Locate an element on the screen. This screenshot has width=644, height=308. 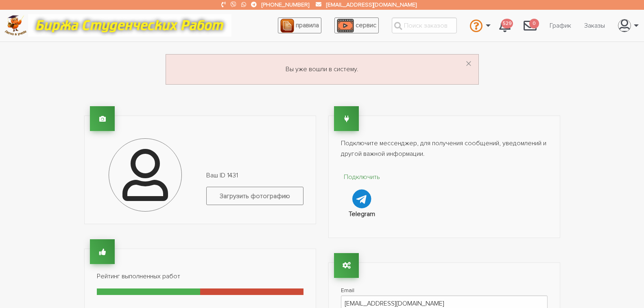
input: Поиск заказов is located at coordinates (425, 26).